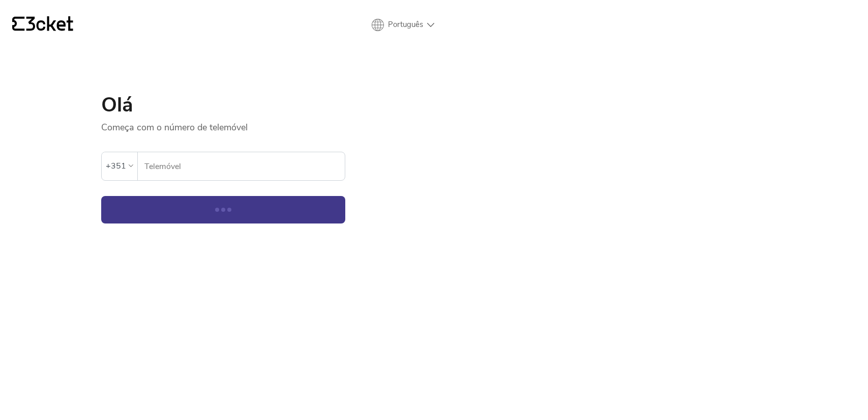 The width and height of the screenshot is (868, 420). What do you see at coordinates (223, 209) in the screenshot?
I see `button: Continuar` at bounding box center [223, 209].